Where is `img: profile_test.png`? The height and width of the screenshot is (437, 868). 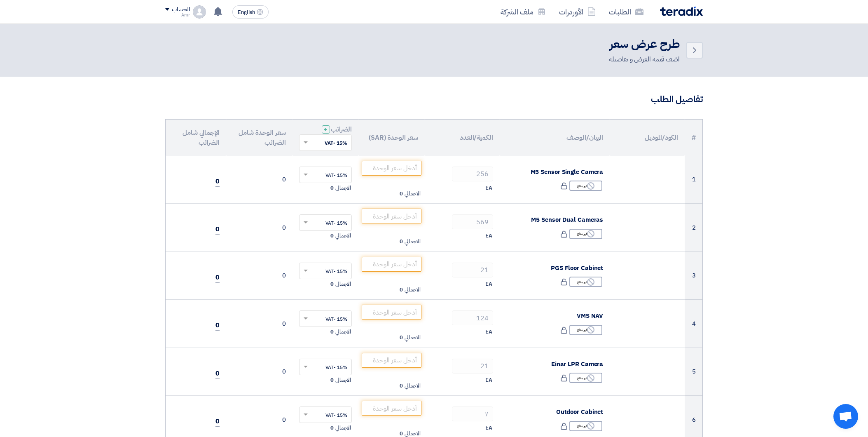
img: profile_test.png is located at coordinates (200, 12).